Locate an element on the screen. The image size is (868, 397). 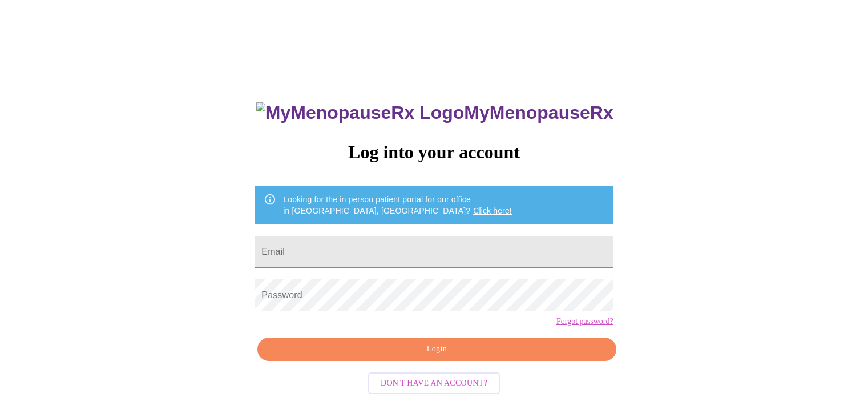
h3: Log into your account is located at coordinates (434, 152).